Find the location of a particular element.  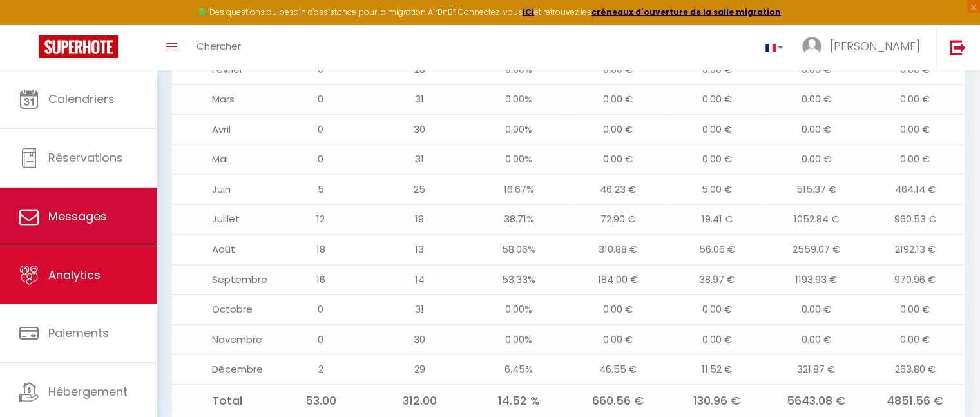

td: 4851.56 € is located at coordinates (915, 400).